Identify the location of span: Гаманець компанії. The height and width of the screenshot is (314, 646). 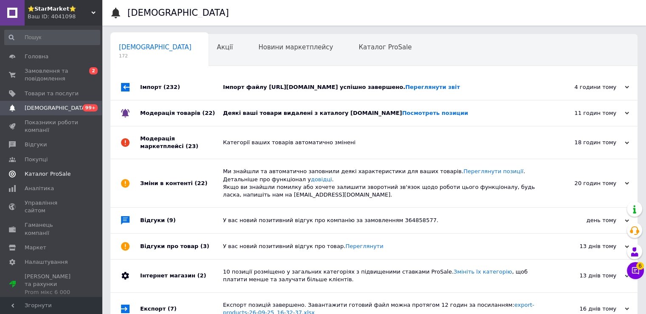
(51, 229).